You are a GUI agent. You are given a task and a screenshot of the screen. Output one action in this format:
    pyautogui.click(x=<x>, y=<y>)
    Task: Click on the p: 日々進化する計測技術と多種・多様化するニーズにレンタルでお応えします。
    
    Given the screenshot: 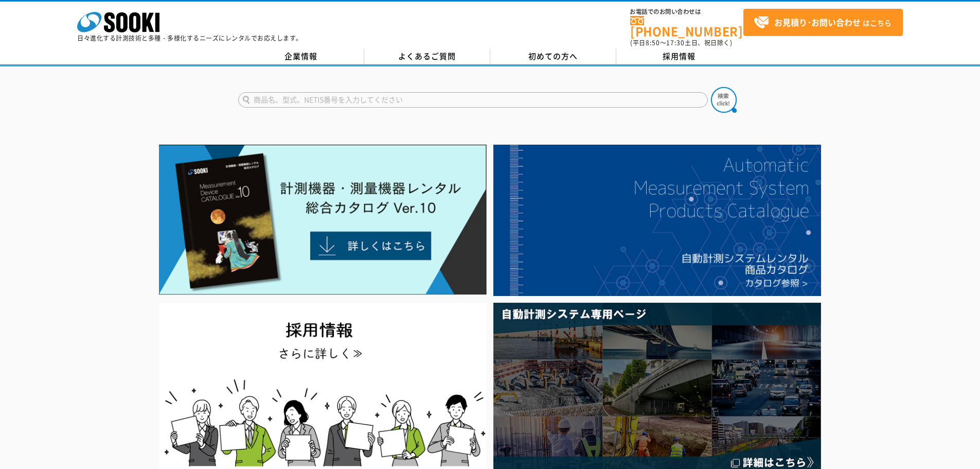 What is the action you would take?
    pyautogui.click(x=189, y=38)
    